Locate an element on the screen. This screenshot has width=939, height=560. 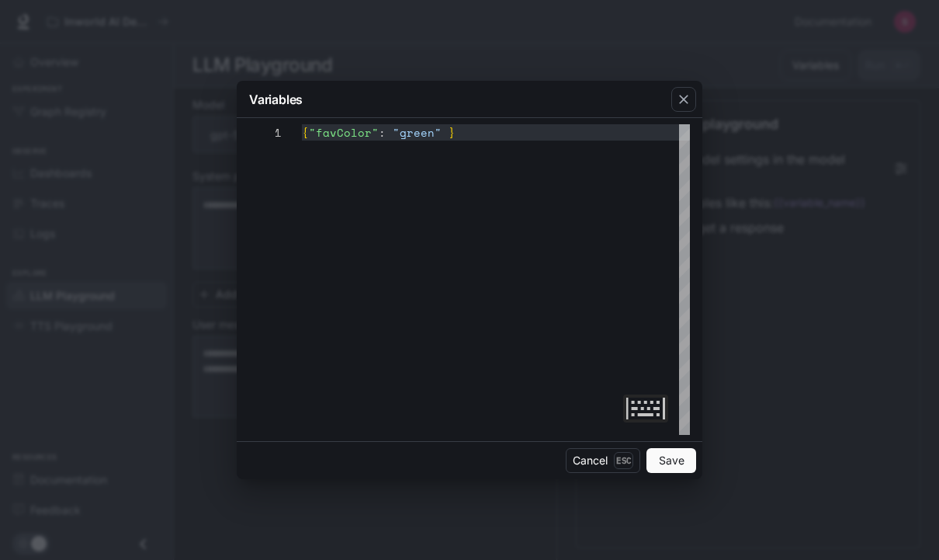
button: CancelEsc is located at coordinates (603, 460).